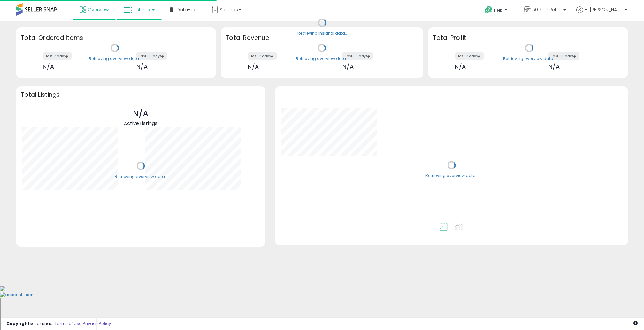 The image size is (644, 330). Describe the element at coordinates (498, 10) in the screenshot. I see `span: Help` at that location.